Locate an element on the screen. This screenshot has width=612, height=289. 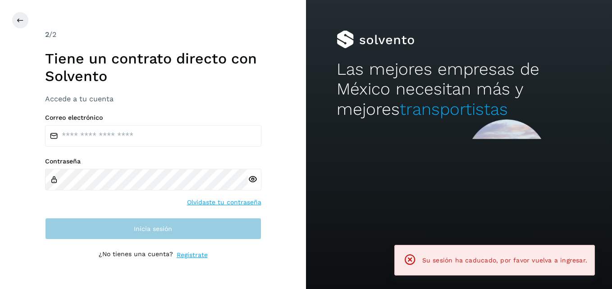
h2: Las mejores empresas de México necesitan más y mejores is located at coordinates (459, 89).